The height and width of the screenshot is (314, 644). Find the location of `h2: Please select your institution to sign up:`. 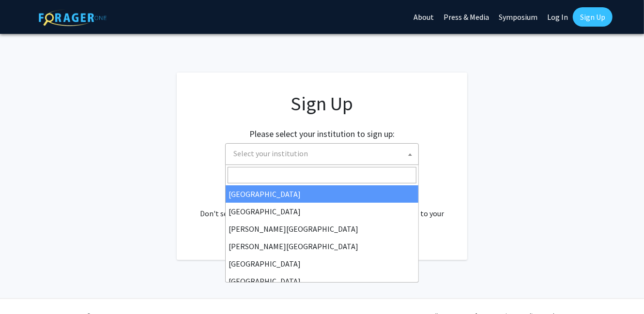

h2: Please select your institution to sign up: is located at coordinates (322, 134).